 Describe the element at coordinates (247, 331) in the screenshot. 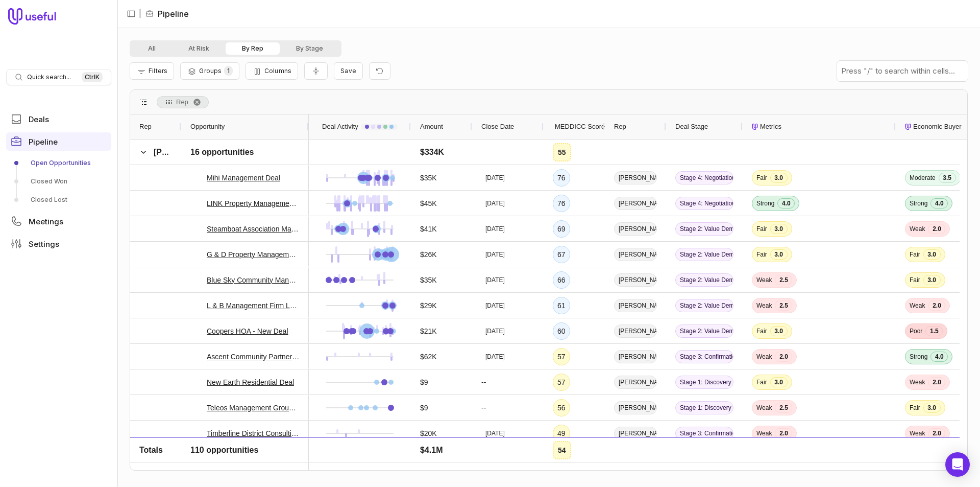

I see `a: Coopers HOA - New Deal` at that location.